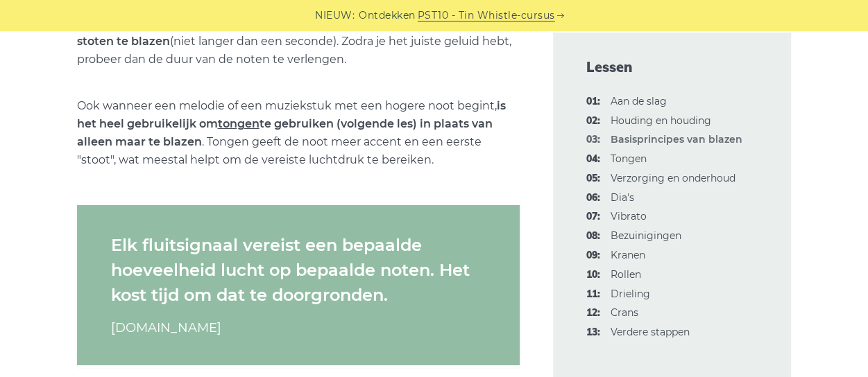  Describe the element at coordinates (624, 313) in the screenshot. I see `font: Crans` at that location.